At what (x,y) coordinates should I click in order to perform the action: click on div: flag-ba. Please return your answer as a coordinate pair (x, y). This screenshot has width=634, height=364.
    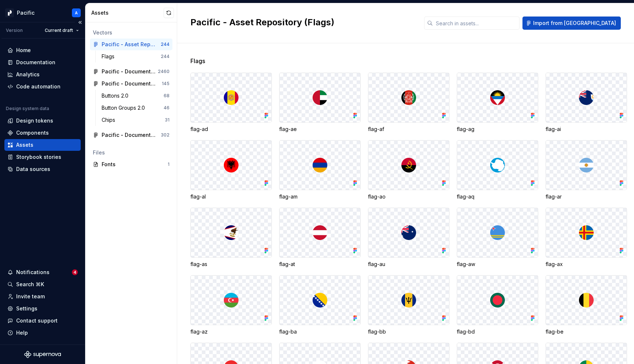
    Looking at the image, I should click on (320, 332).